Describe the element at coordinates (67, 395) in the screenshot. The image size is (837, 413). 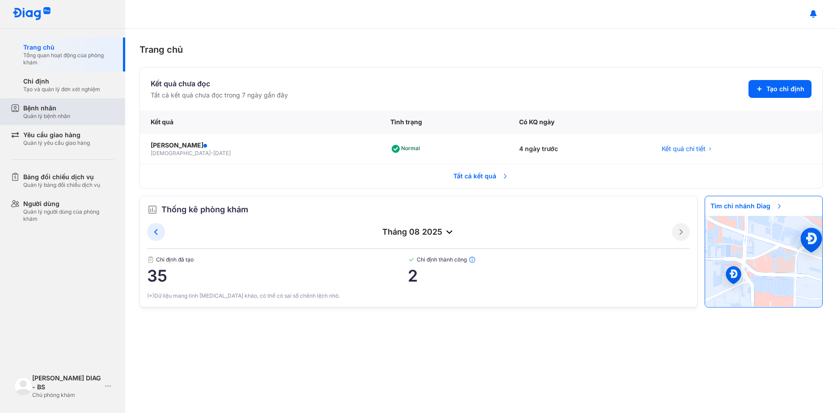
I see `div: Chủ phòng khám` at that location.